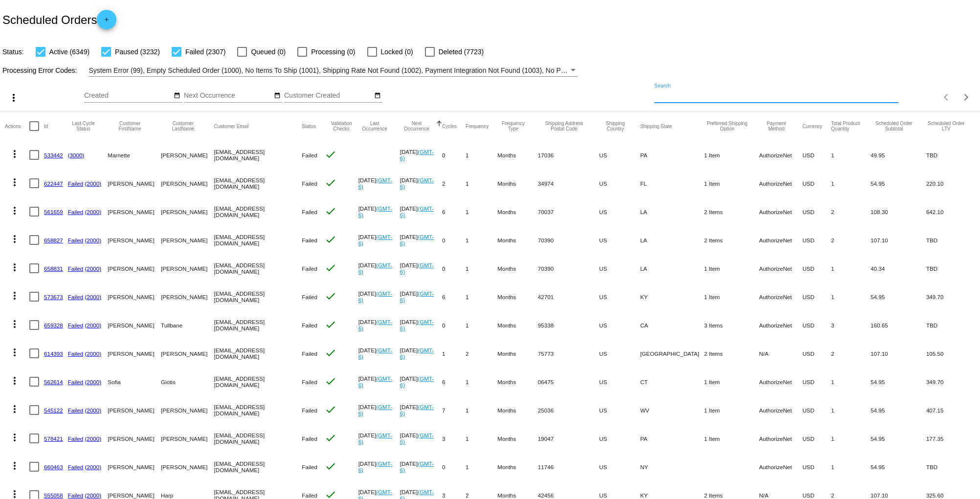  I want to click on button: Change sorting for LastOccurrenceUtc, so click(375, 126).